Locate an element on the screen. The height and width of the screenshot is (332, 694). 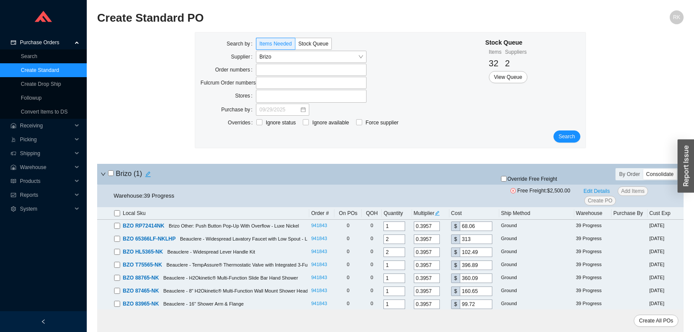
div: Multiplier is located at coordinates (430, 213).